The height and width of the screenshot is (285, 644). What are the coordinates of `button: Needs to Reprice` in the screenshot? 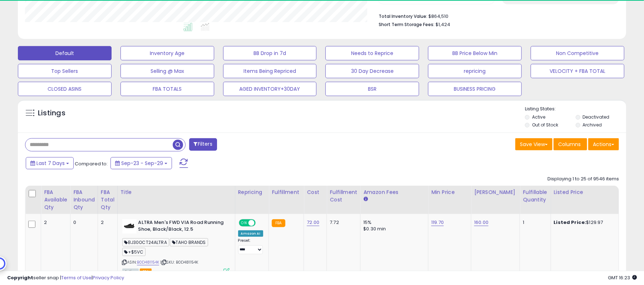 It's located at (372, 53).